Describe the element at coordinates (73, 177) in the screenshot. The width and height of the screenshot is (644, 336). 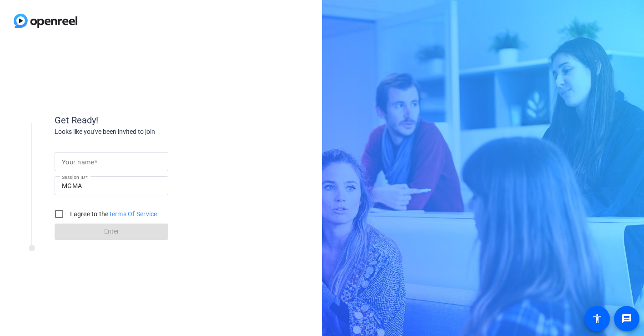
I see `mat-label: Session ID` at that location.